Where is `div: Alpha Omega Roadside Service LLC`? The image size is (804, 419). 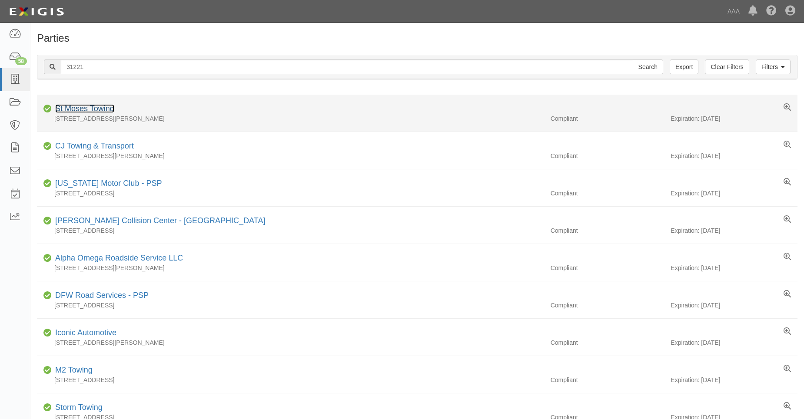
div: Alpha Omega Roadside Service LLC is located at coordinates (117, 258).